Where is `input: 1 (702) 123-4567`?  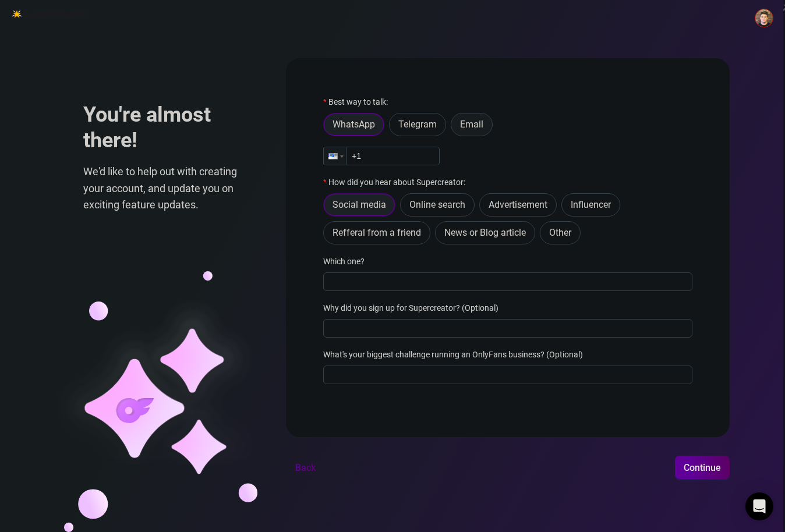 input: 1 (702) 123-4567 is located at coordinates (381, 156).